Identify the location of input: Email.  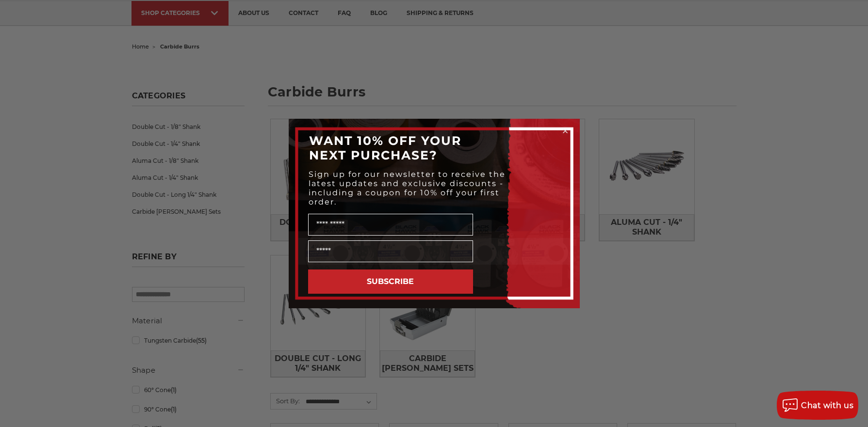
(391, 251).